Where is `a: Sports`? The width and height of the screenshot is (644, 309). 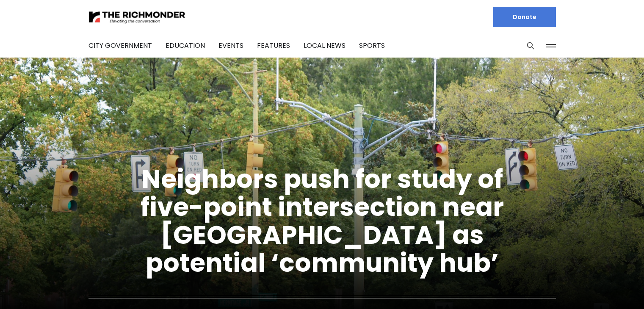 a: Sports is located at coordinates (371, 45).